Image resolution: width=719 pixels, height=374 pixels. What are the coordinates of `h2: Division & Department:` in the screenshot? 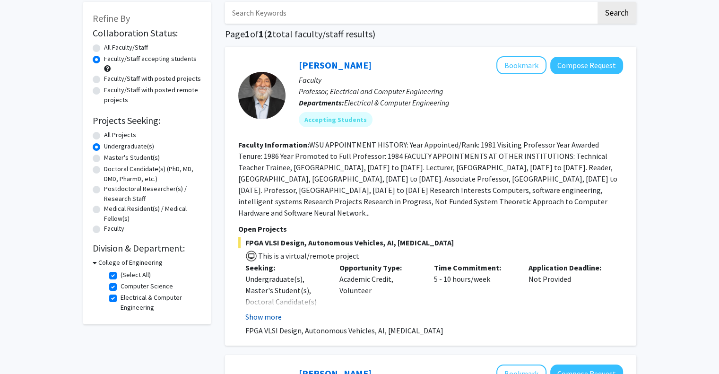 It's located at (147, 248).